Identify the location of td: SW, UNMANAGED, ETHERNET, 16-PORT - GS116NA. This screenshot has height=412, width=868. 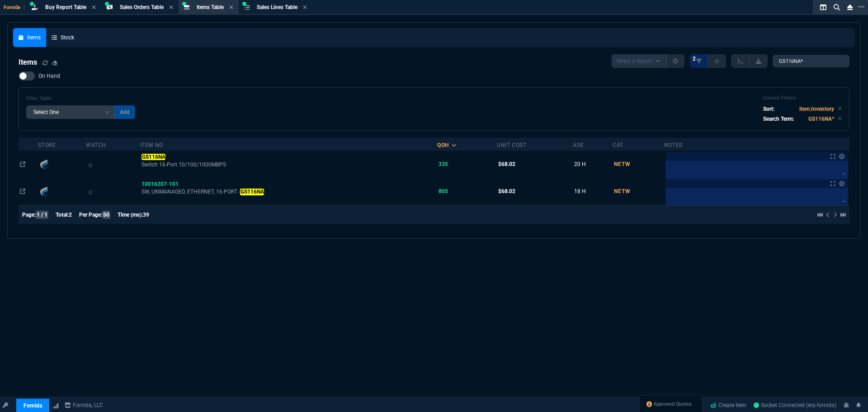
(288, 192).